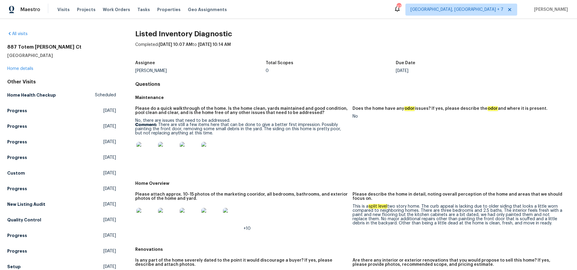  Describe the element at coordinates (14, 267) in the screenshot. I see `h5: Setup` at that location.